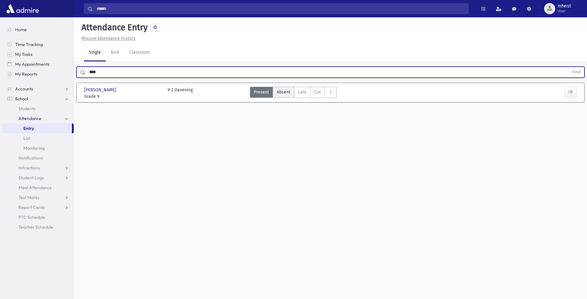 Image resolution: width=587 pixels, height=299 pixels. What do you see at coordinates (37, 128) in the screenshot?
I see `a: Entry` at bounding box center [37, 128].